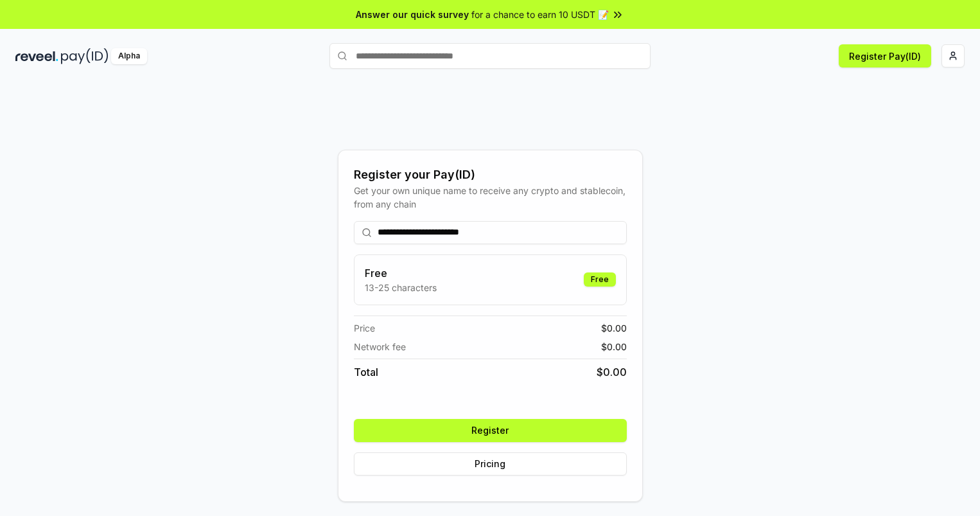 This screenshot has height=516, width=980. What do you see at coordinates (366, 372) in the screenshot?
I see `span: Total` at bounding box center [366, 372].